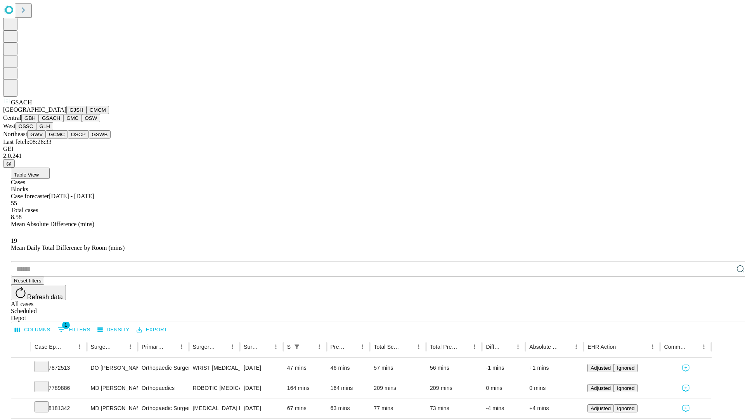 Image resolution: width=745 pixels, height=419 pixels. I want to click on span: Mean Daily Total Difference by Room (mins), so click(68, 248).